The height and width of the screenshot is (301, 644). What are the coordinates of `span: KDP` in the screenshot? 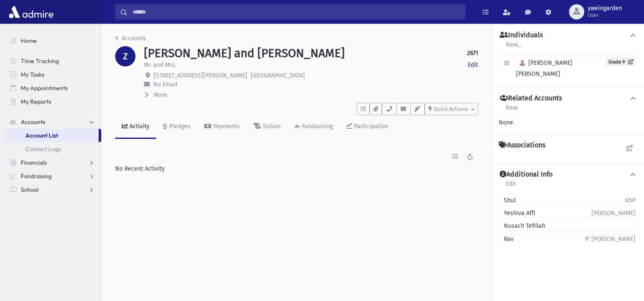 It's located at (630, 200).